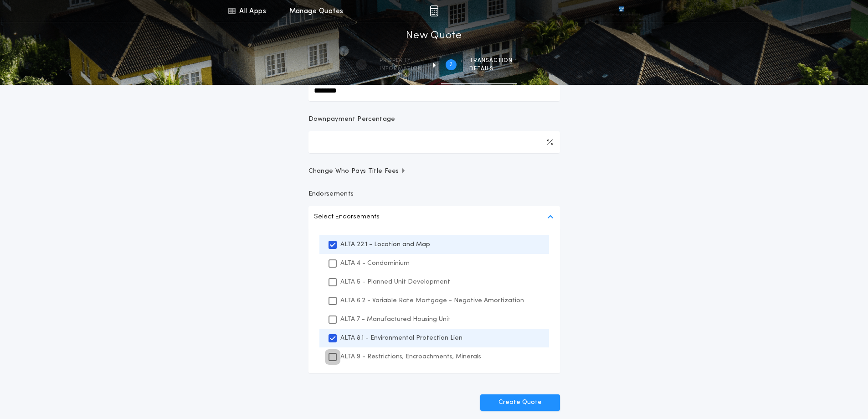 The height and width of the screenshot is (419, 868). What do you see at coordinates (395, 282) in the screenshot?
I see `p: ALTA 5 - Planned Unit Development` at bounding box center [395, 282].